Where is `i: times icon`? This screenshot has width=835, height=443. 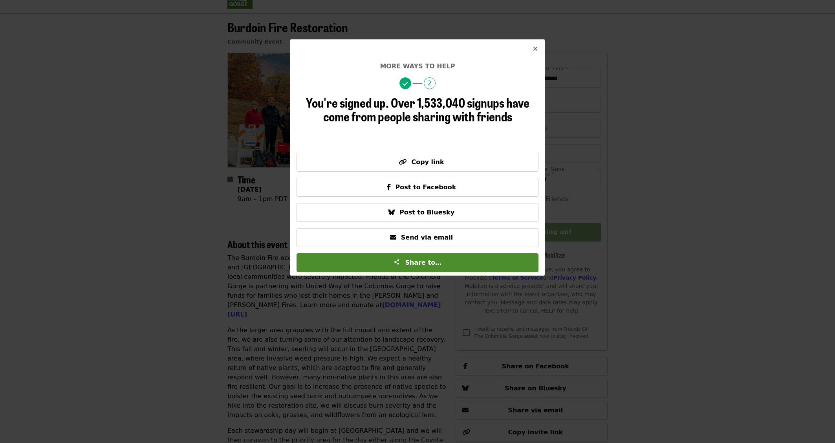 i: times icon is located at coordinates (535, 49).